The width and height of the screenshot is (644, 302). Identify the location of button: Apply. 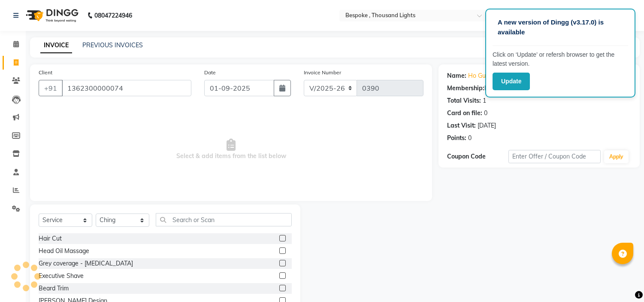
(616, 157).